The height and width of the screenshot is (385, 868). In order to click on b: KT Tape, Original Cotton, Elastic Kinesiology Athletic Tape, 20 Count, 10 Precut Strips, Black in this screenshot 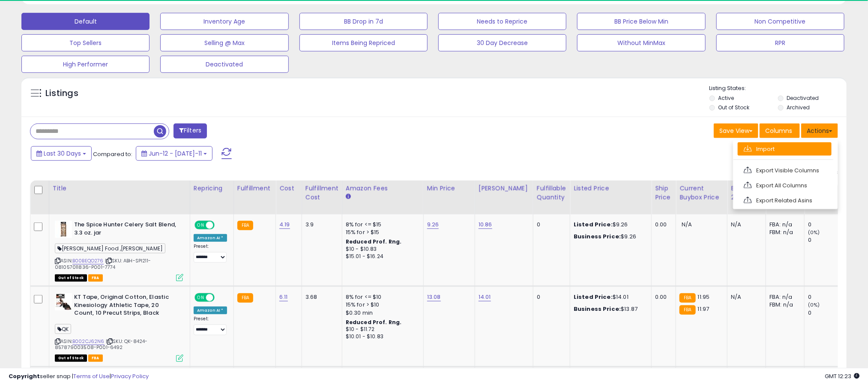, I will do `click(126, 306)`.